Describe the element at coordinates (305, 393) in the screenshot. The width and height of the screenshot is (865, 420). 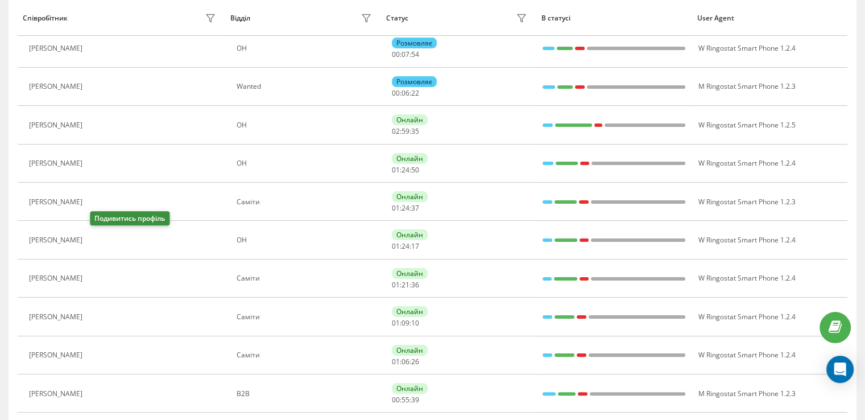
I see `div: В2В` at that location.